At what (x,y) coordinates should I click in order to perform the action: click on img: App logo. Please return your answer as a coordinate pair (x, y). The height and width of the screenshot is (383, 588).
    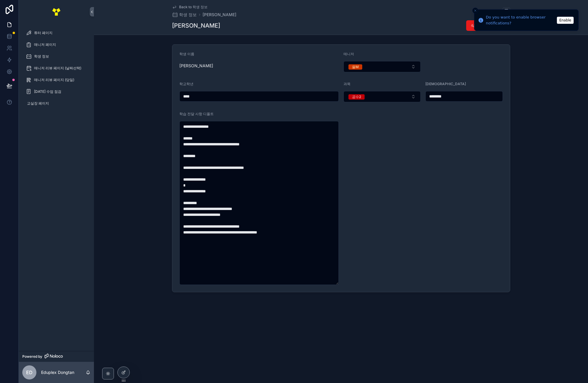
    Looking at the image, I should click on (57, 12).